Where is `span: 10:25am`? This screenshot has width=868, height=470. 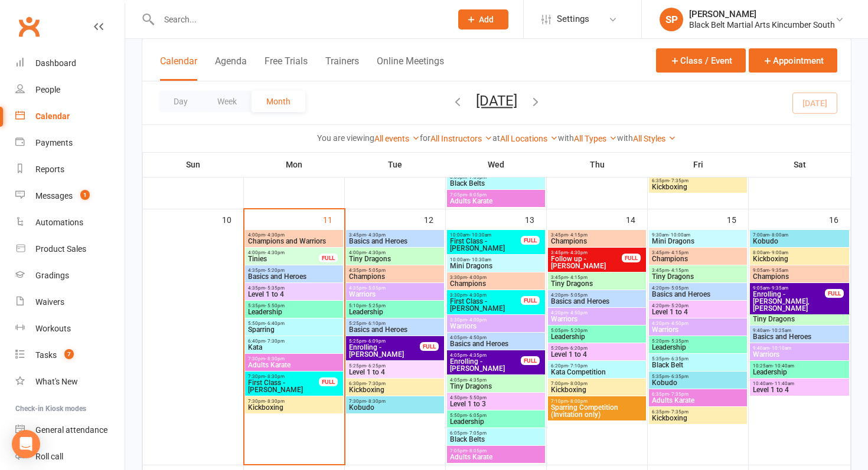 span: 10:25am is located at coordinates (800, 366).